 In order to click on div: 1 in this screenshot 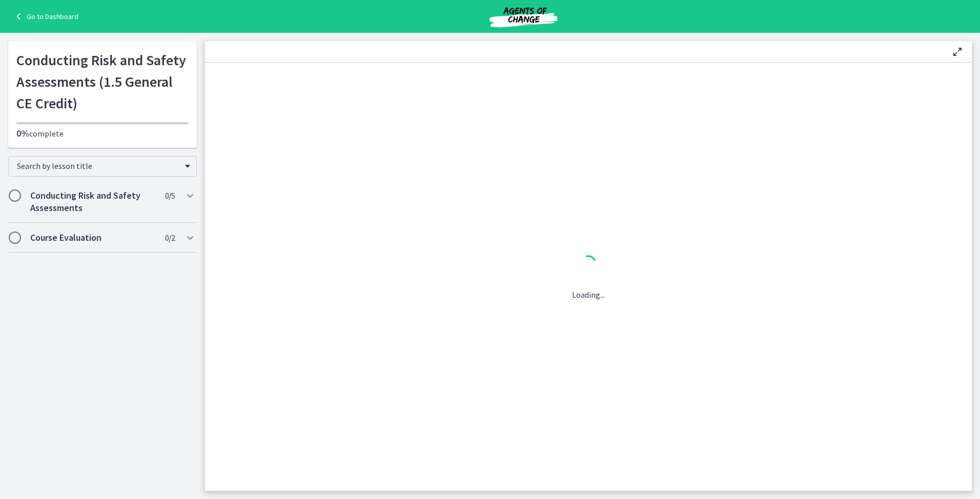, I will do `click(588, 264)`.